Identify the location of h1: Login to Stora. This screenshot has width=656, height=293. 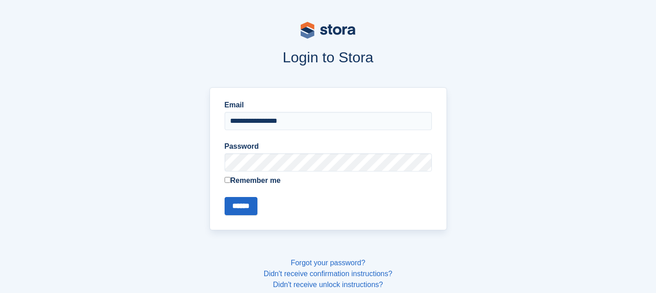
(328, 57).